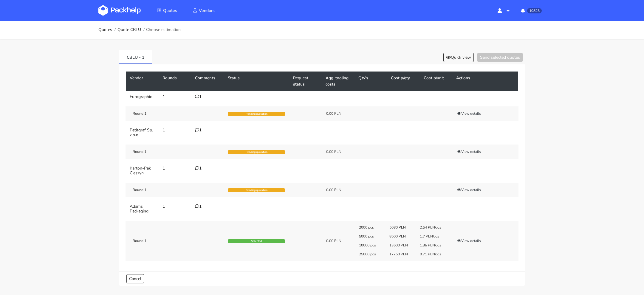 The height and width of the screenshot is (295, 644). I want to click on th: Vendor, so click(142, 81).